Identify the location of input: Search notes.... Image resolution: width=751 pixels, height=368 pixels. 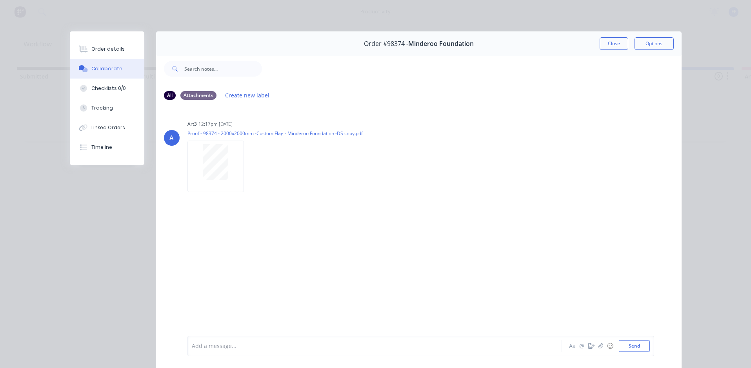
(223, 69).